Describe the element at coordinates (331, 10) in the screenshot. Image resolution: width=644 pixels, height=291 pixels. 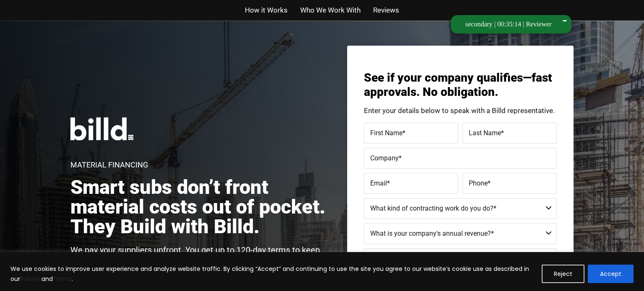
I see `span: Who We Work With` at that location.